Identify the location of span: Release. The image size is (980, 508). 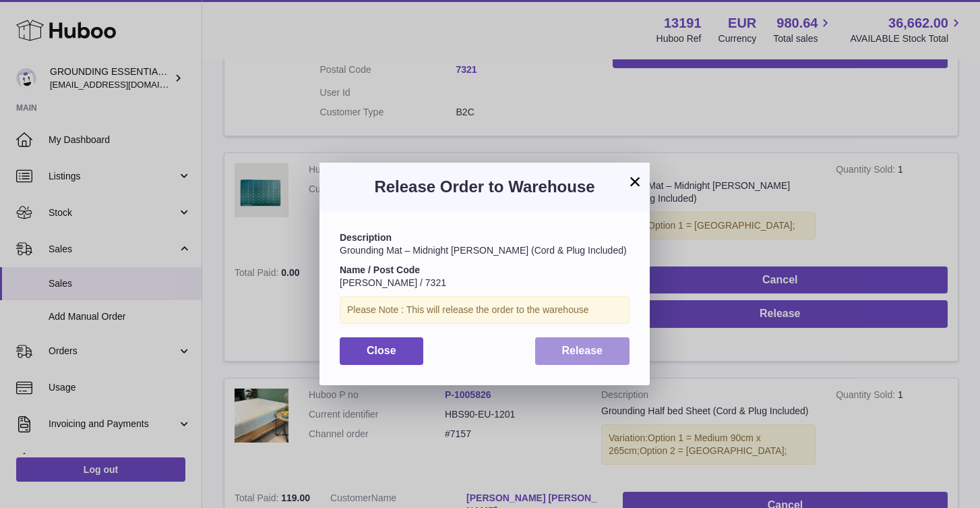
(583, 350).